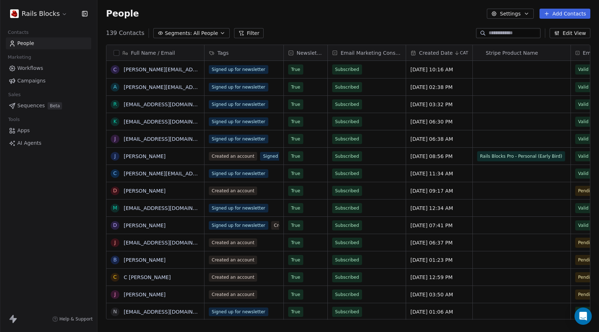  What do you see at coordinates (480, 53) in the screenshot?
I see `img: Stripe` at bounding box center [480, 53].